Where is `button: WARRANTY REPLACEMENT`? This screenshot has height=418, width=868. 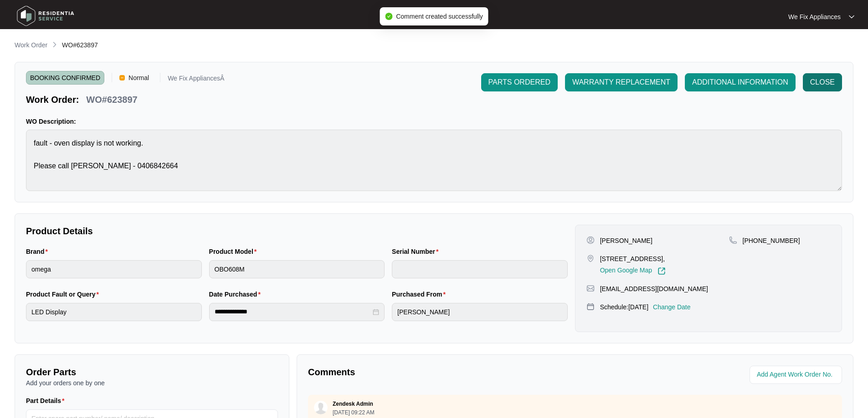 button: WARRANTY REPLACEMENT is located at coordinates (620, 82).